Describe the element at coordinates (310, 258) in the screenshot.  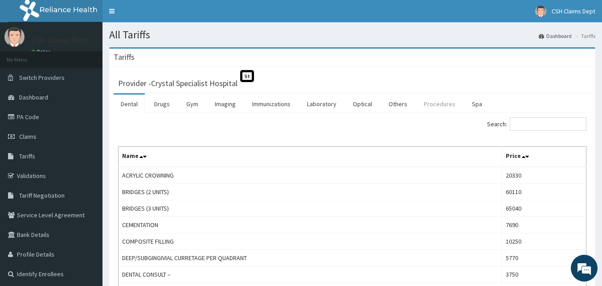
I see `td: DEEP/SUBGINGIVIAL CURRETAGE PER QUADRANT` at that location.